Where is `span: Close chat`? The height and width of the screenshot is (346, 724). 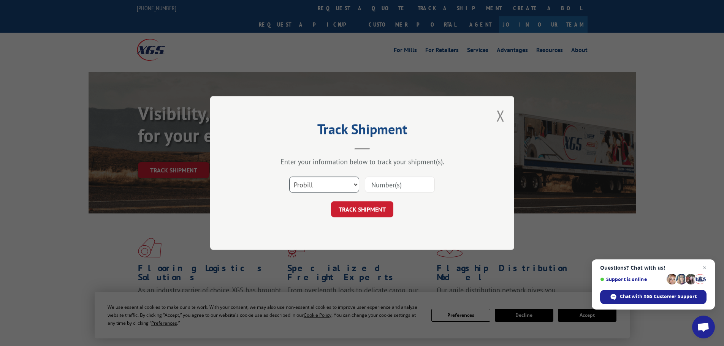 span: Close chat is located at coordinates (705, 268).